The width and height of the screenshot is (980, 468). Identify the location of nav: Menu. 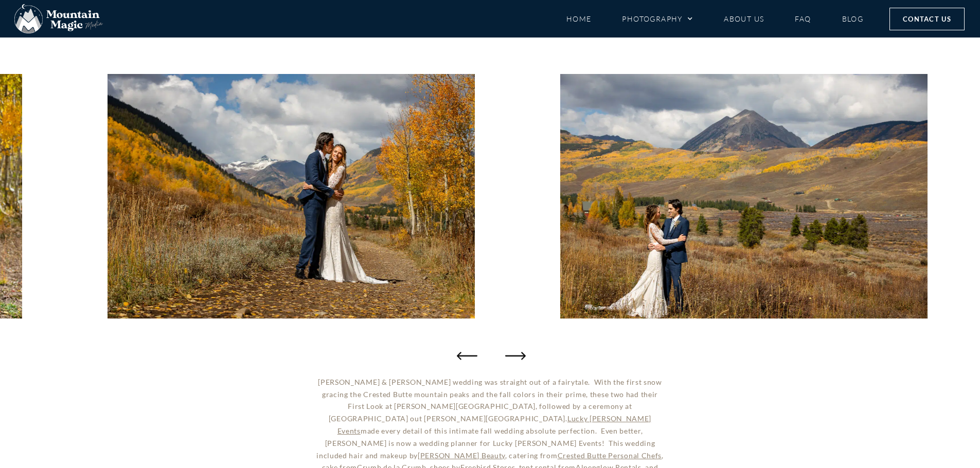
(715, 18).